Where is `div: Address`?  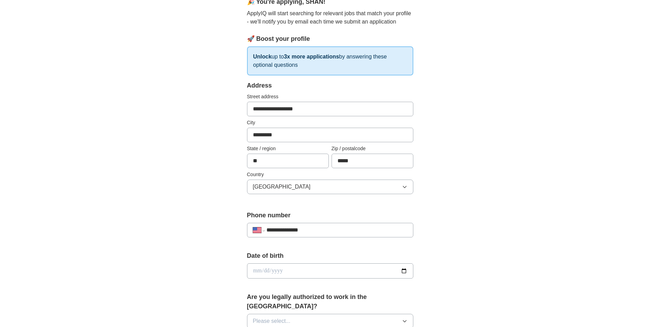 div: Address is located at coordinates (330, 86).